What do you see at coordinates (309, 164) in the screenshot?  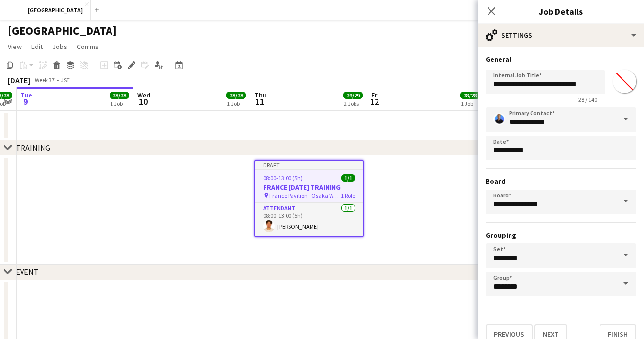 I see `div: Draft` at bounding box center [309, 164].